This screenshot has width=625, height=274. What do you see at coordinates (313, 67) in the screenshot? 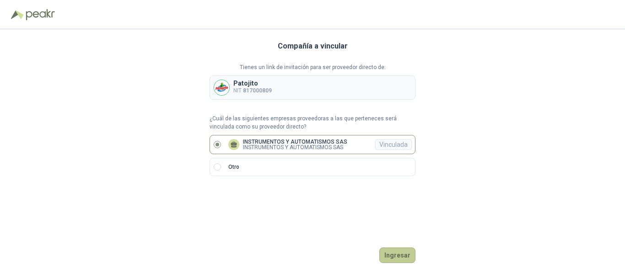
I see `p: Tienes un link de invitación para ser proveedor directo de:` at bounding box center [313, 67].